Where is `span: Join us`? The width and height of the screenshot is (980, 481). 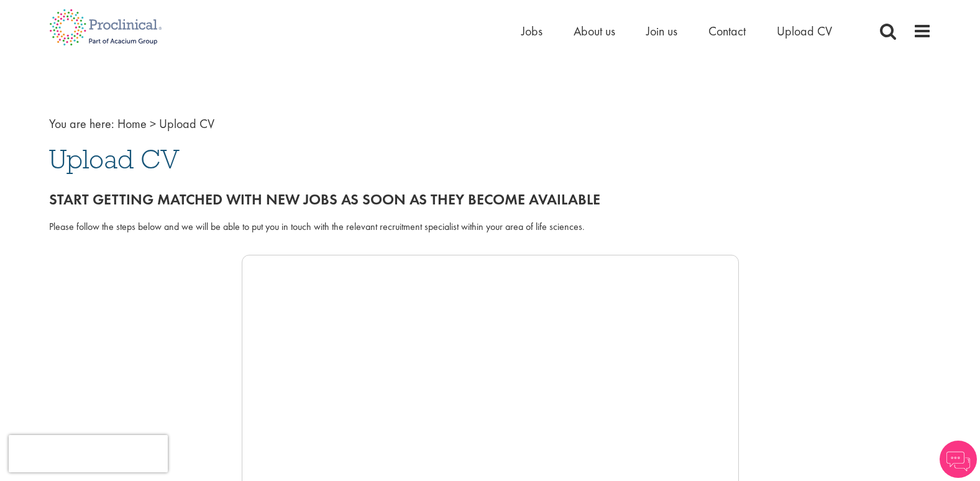
span: Join us is located at coordinates (661, 31).